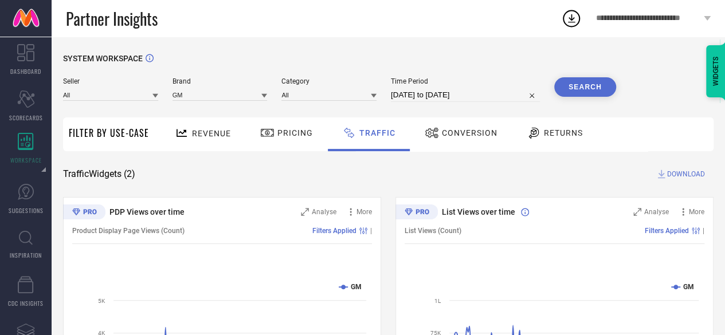 The image size is (725, 335). What do you see at coordinates (26, 71) in the screenshot?
I see `span: DASHBOARD` at bounding box center [26, 71].